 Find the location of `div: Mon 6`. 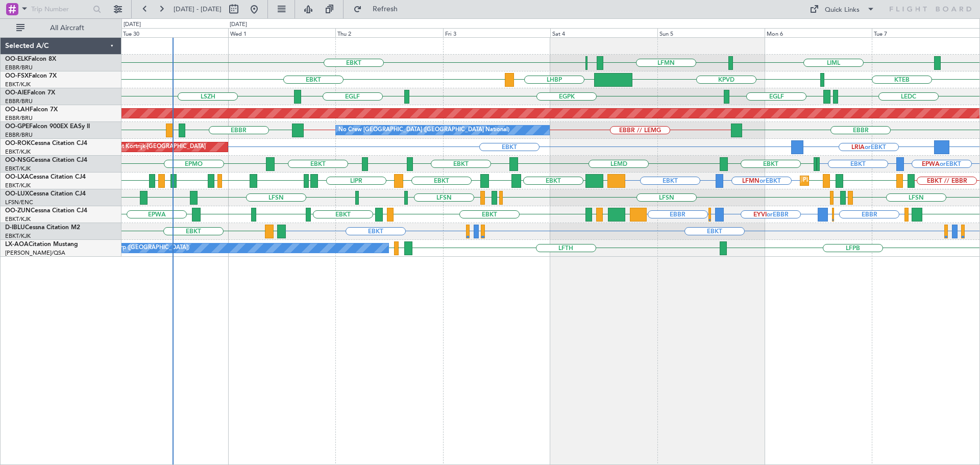

div: Mon 6 is located at coordinates (818, 33).